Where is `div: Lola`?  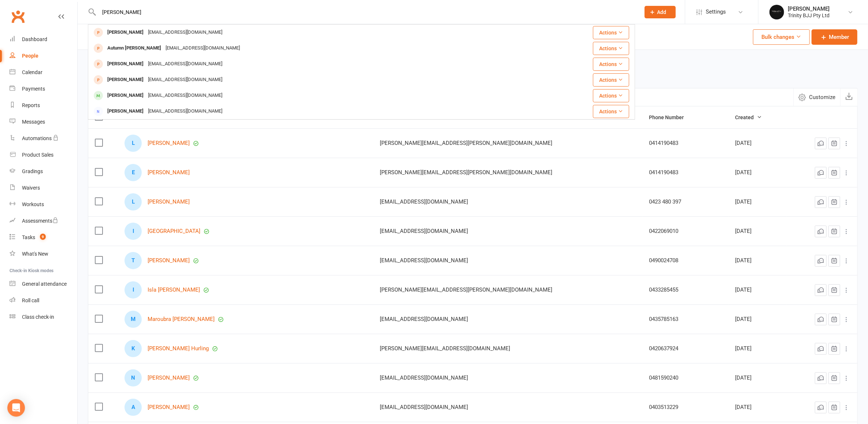
div: Lola is located at coordinates (133, 143).